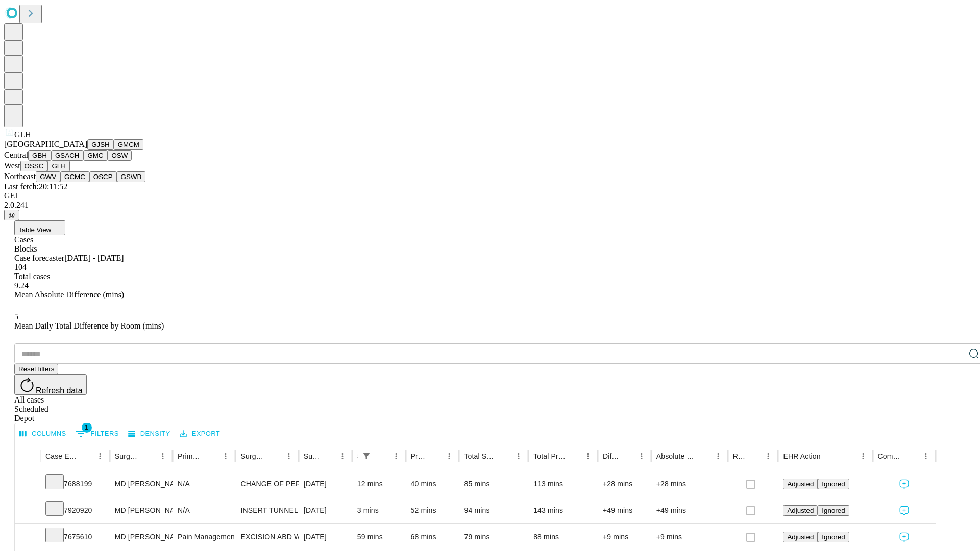  What do you see at coordinates (149, 434) in the screenshot?
I see `button: Density` at bounding box center [149, 434].